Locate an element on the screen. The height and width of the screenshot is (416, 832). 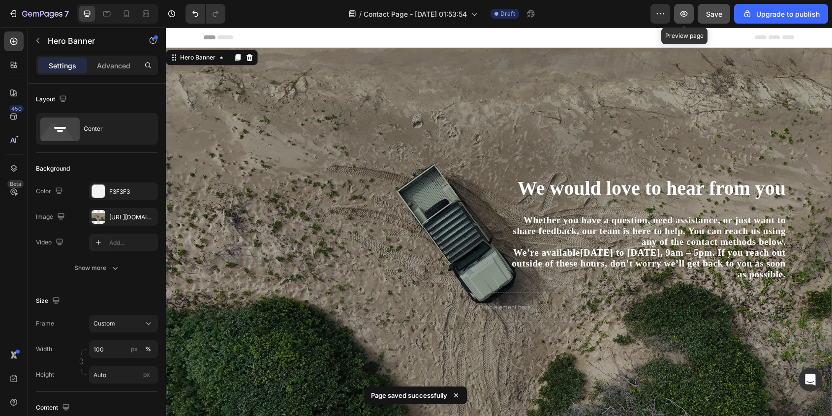
div: Rich Text Editor. Editing area: main is located at coordinates (333, 220).